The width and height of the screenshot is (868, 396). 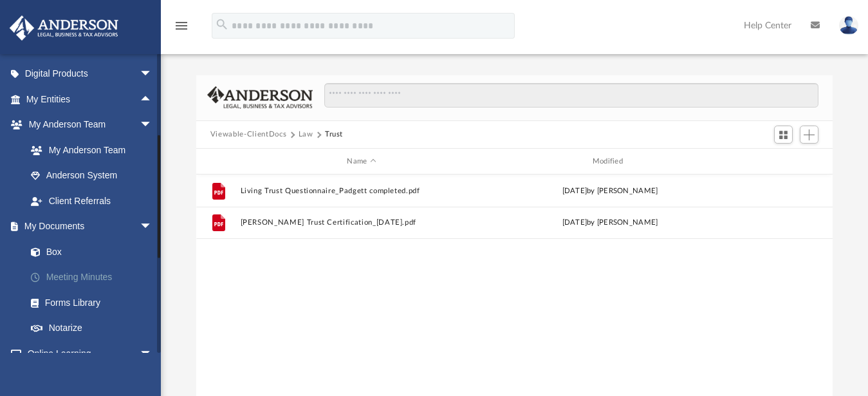 I want to click on button: Viewable-ClientDocs, so click(x=248, y=135).